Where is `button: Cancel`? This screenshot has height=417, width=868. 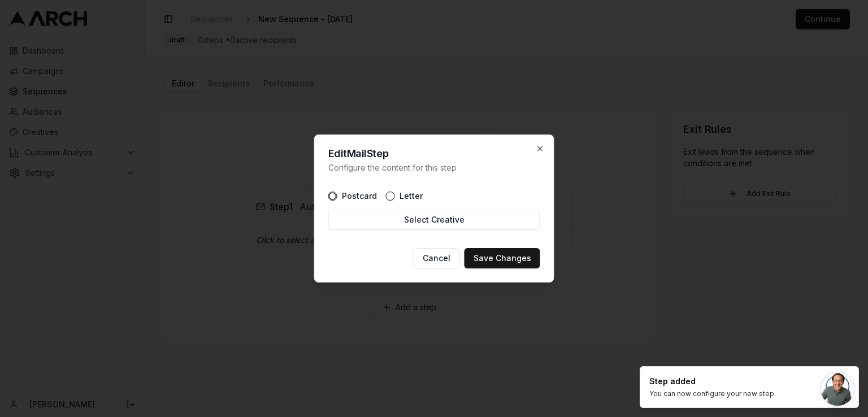 button: Cancel is located at coordinates (436, 259).